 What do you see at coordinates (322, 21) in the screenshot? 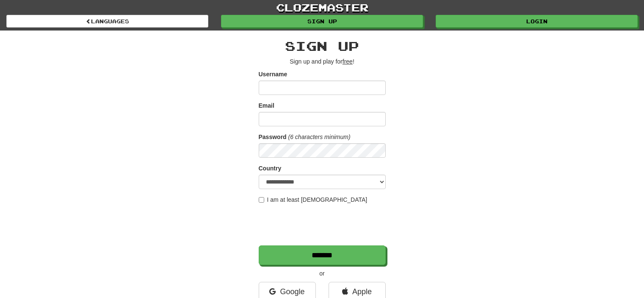
I see `a: Sign up` at bounding box center [322, 21].